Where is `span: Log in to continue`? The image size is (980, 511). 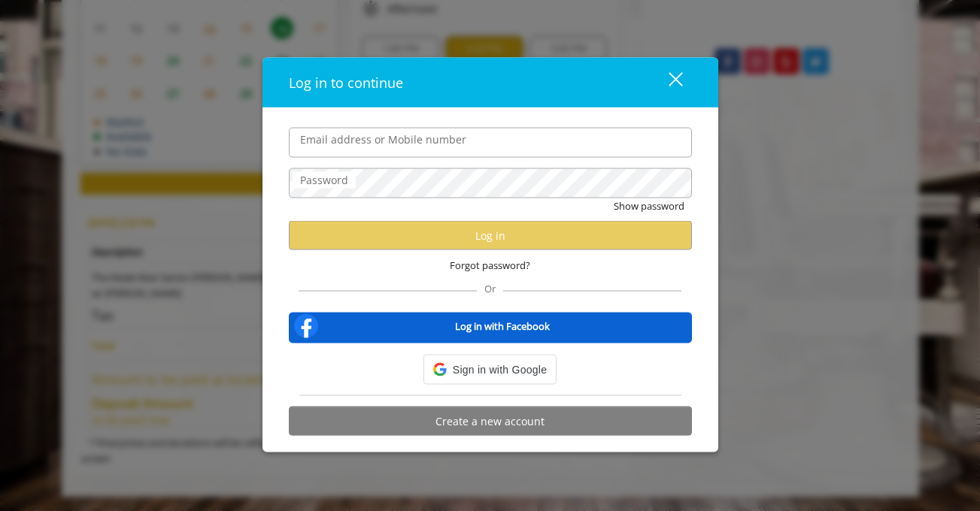
span: Log in to continue is located at coordinates (346, 82).